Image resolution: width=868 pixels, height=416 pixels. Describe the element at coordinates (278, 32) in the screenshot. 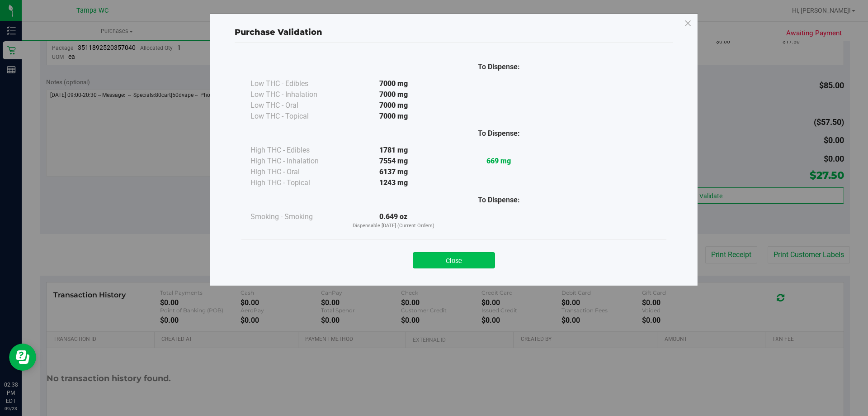

I see `span: Purchase Validation` at that location.